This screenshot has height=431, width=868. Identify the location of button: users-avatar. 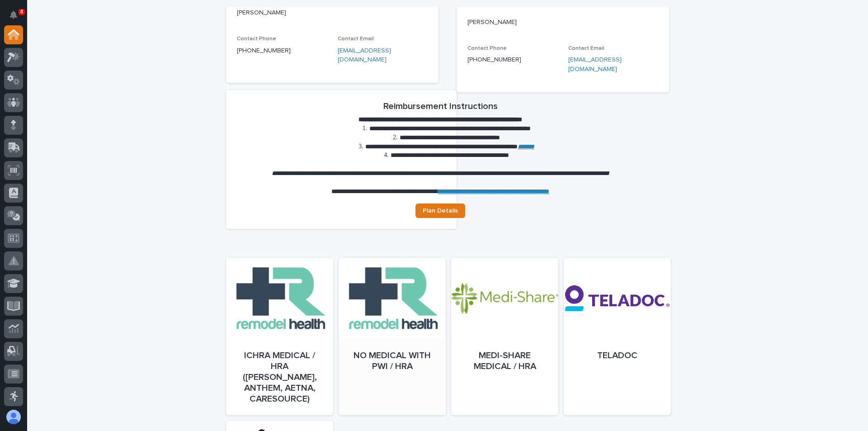
(13, 417).